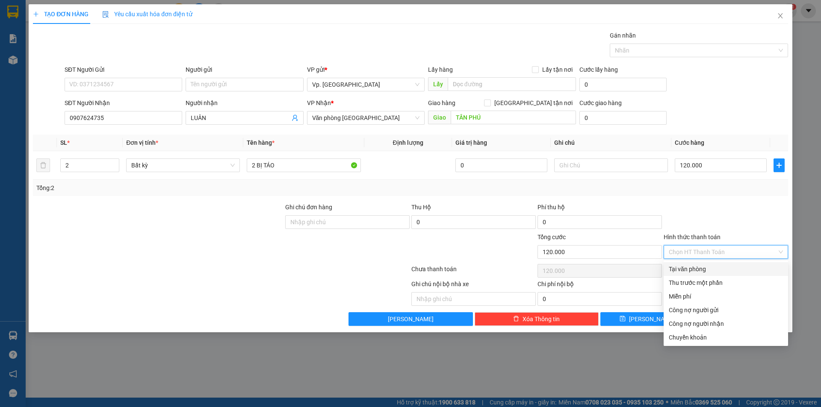 This screenshot has width=821, height=407. What do you see at coordinates (725, 324) in the screenshot?
I see `div: Công nợ người nhận` at bounding box center [725, 324].